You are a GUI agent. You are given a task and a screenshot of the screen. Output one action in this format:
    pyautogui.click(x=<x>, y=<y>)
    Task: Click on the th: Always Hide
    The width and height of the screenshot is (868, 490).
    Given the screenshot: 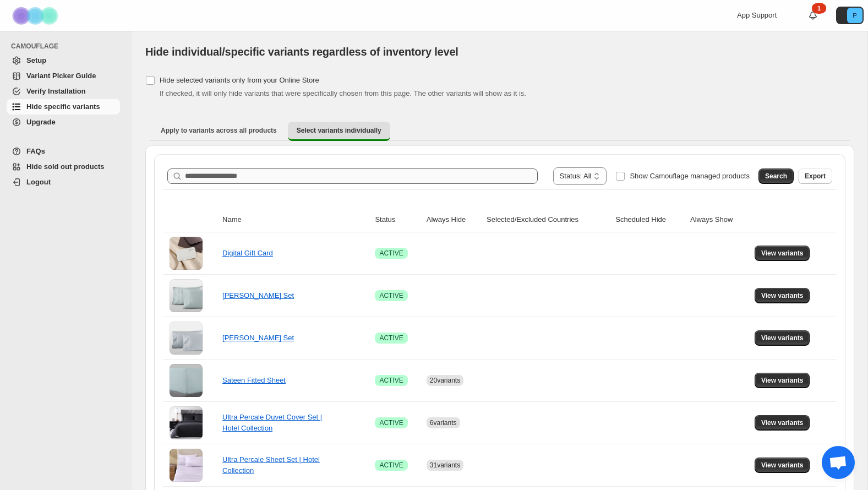 What is the action you would take?
    pyautogui.click(x=453, y=220)
    